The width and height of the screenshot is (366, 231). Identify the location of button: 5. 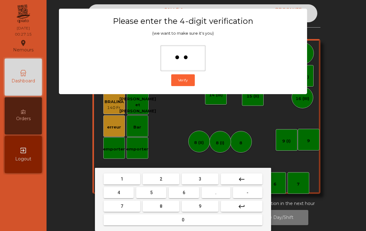
(151, 193).